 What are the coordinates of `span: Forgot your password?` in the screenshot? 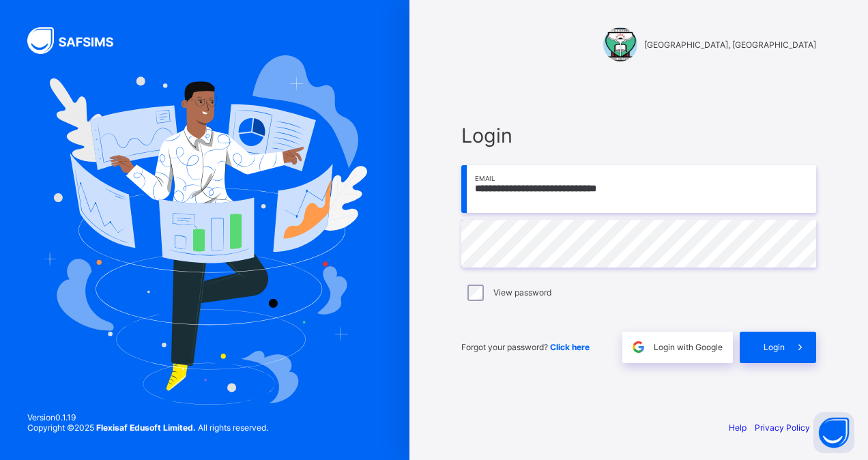 It's located at (525, 347).